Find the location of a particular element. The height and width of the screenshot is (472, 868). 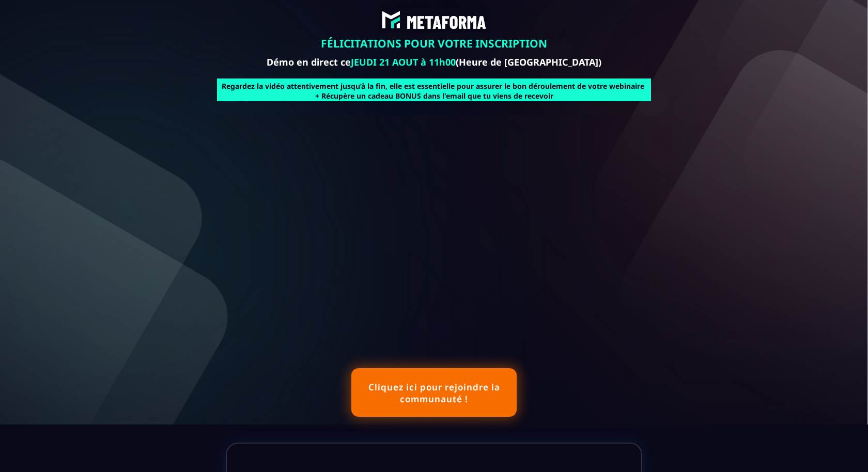

b: JEUDI 21 AOUT à 11h00 is located at coordinates (403, 62).